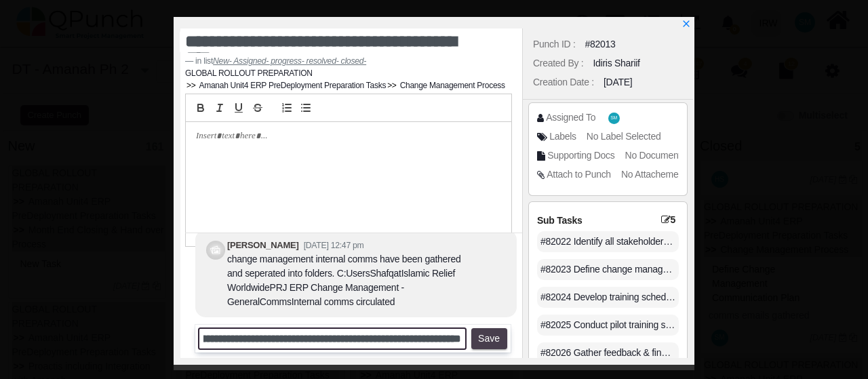 The height and width of the screenshot is (379, 868). I want to click on div: Created By :, so click(558, 63).